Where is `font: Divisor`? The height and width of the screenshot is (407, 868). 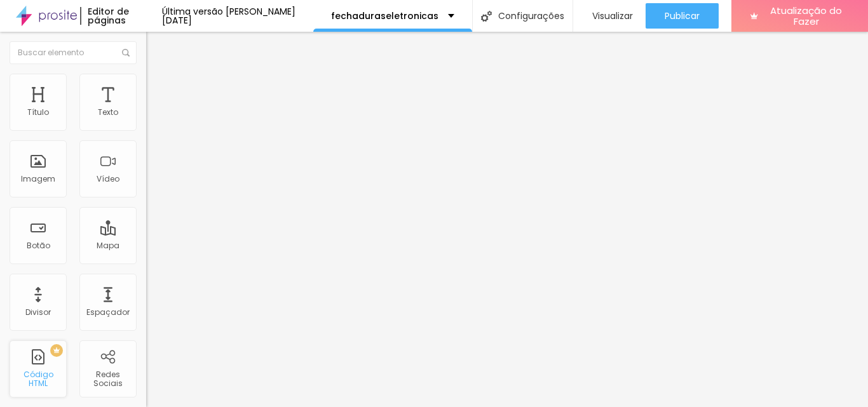 font: Divisor is located at coordinates (39, 312).